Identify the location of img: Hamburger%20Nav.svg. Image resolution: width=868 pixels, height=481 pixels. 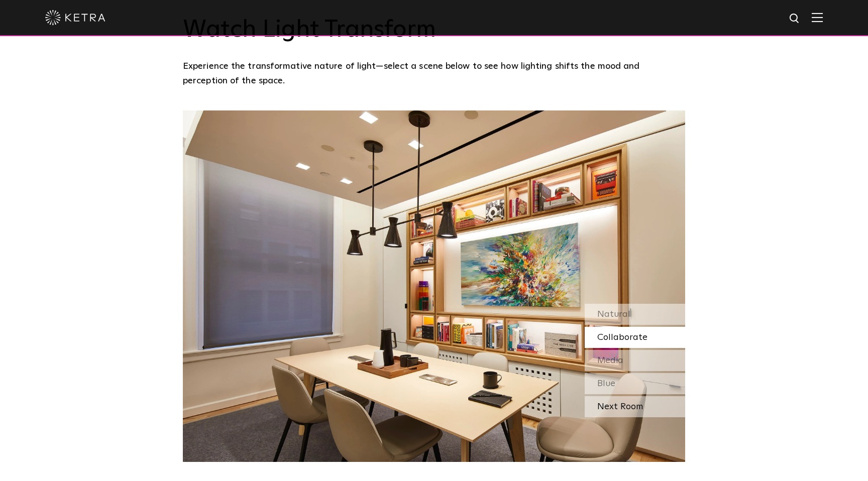
(818, 17).